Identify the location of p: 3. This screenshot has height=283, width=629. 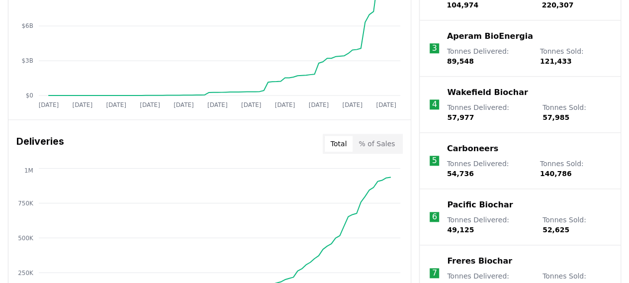
(434, 48).